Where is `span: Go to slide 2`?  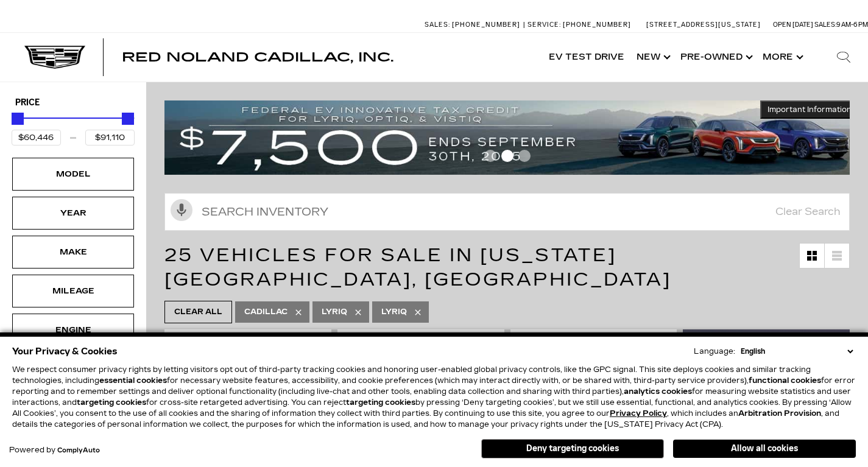 span: Go to slide 2 is located at coordinates (508, 156).